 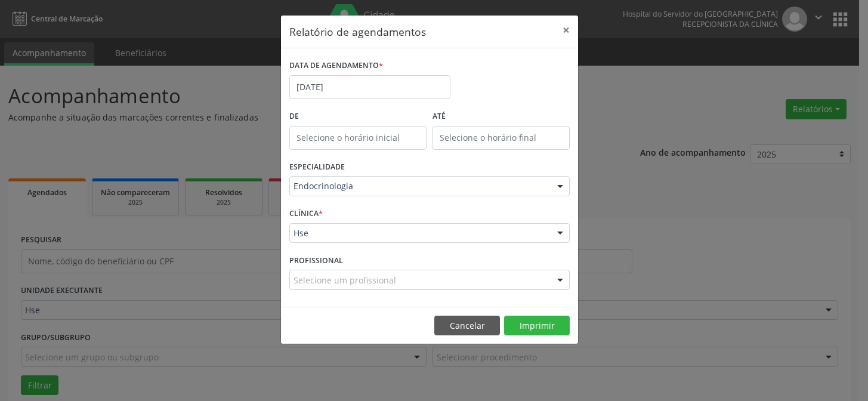 I want to click on button: Cancelar, so click(x=468, y=326).